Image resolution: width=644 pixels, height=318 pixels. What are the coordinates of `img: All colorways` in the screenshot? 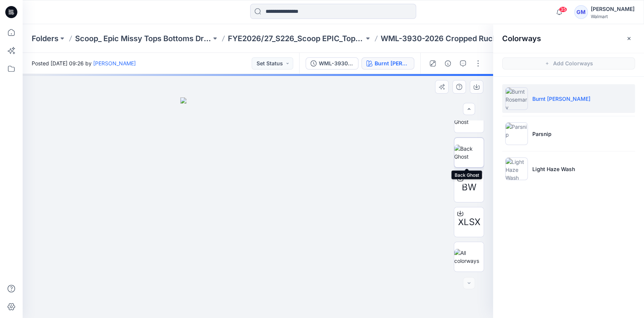 It's located at (469, 257).